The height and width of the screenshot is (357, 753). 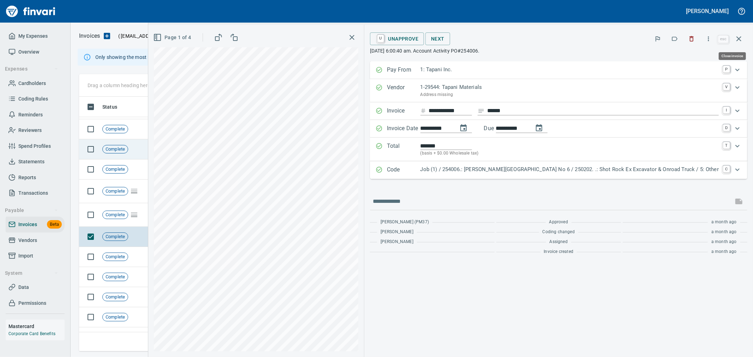 What do you see at coordinates (31, 273) in the screenshot?
I see `button: System` at bounding box center [31, 273].